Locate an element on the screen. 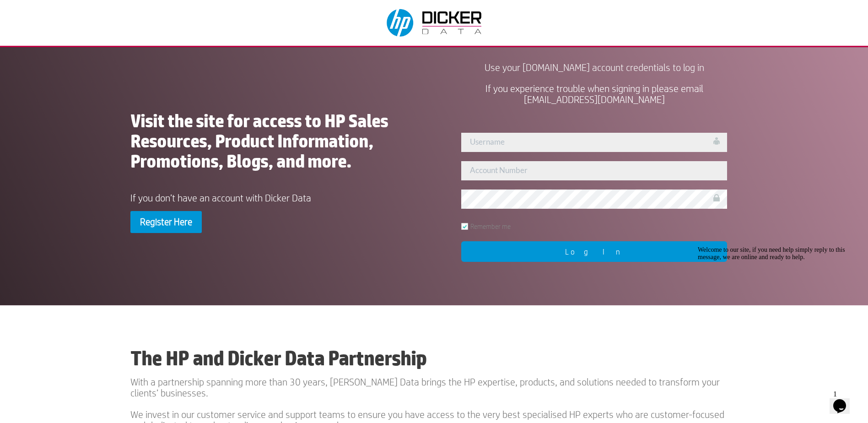  span: If you don’t have an account with Dicker Data is located at coordinates (220, 198).